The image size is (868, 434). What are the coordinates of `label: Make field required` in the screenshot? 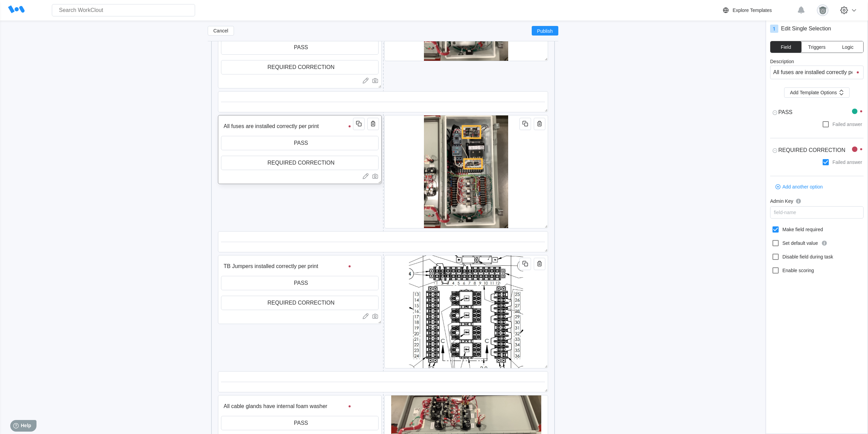 It's located at (817, 230).